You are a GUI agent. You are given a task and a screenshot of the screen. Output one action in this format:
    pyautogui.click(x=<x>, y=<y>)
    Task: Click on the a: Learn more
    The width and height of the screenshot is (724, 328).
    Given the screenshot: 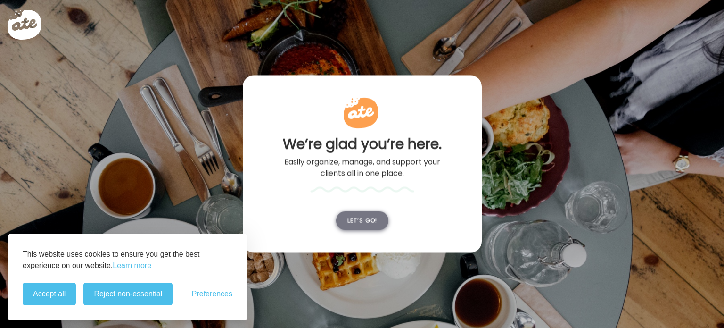 What is the action you would take?
    pyautogui.click(x=132, y=265)
    